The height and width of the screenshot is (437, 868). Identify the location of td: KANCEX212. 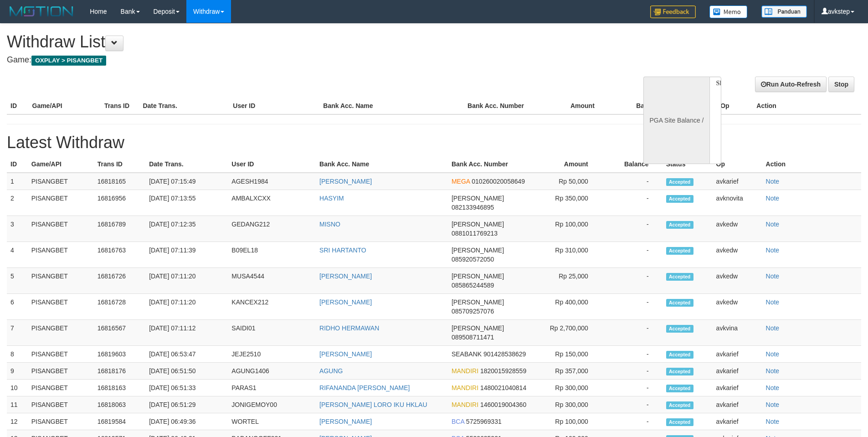
(272, 307).